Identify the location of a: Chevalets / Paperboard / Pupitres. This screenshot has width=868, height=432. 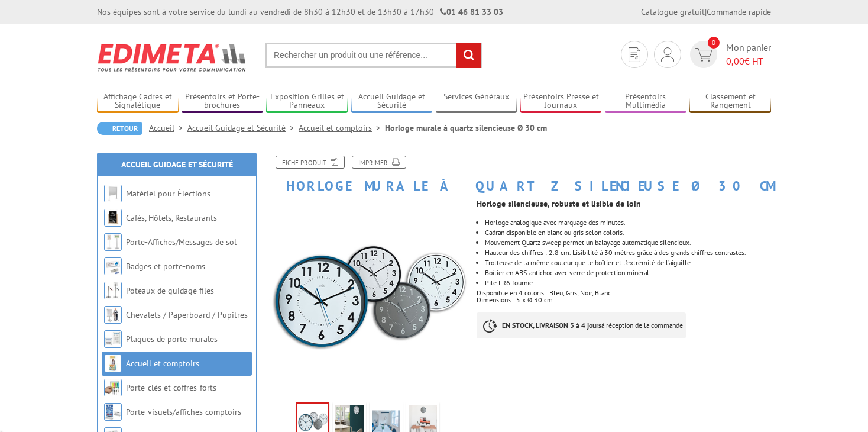
(187, 314).